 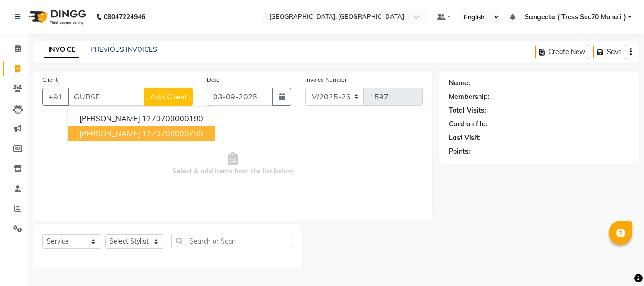 What do you see at coordinates (459, 83) in the screenshot?
I see `div: Name:` at bounding box center [459, 83].